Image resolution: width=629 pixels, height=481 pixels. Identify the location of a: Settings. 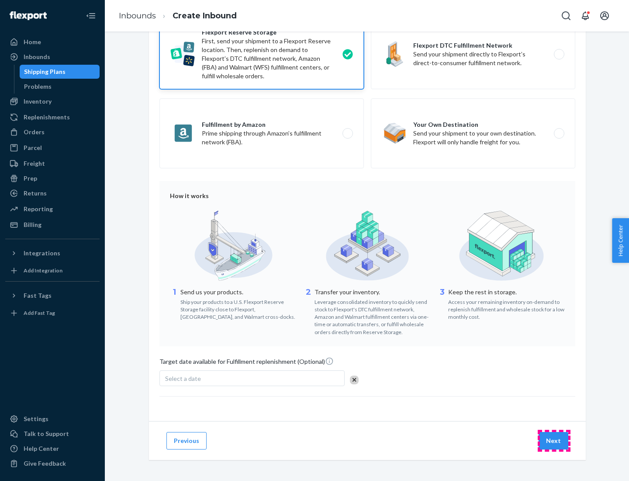
(52, 419).